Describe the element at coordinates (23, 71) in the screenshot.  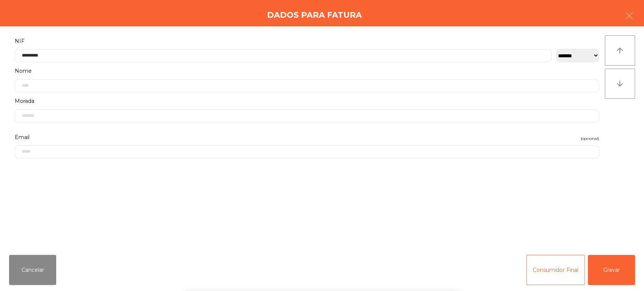
I see `span: Nome` at that location.